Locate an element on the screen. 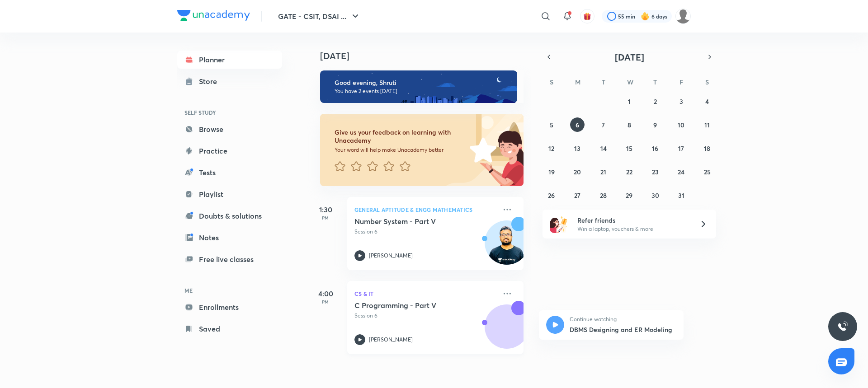 This screenshot has height=388, width=868. button: October 13, 2025 is located at coordinates (577, 148).